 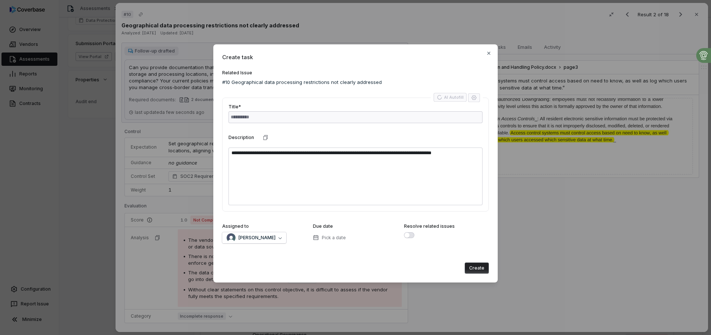 What do you see at coordinates (355, 57) in the screenshot?
I see `span: Create task` at bounding box center [355, 57].